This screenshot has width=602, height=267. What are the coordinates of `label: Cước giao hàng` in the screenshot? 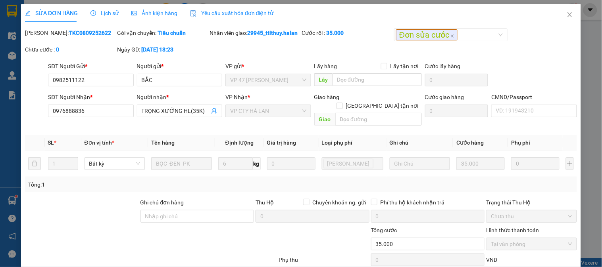 It's located at (444, 97).